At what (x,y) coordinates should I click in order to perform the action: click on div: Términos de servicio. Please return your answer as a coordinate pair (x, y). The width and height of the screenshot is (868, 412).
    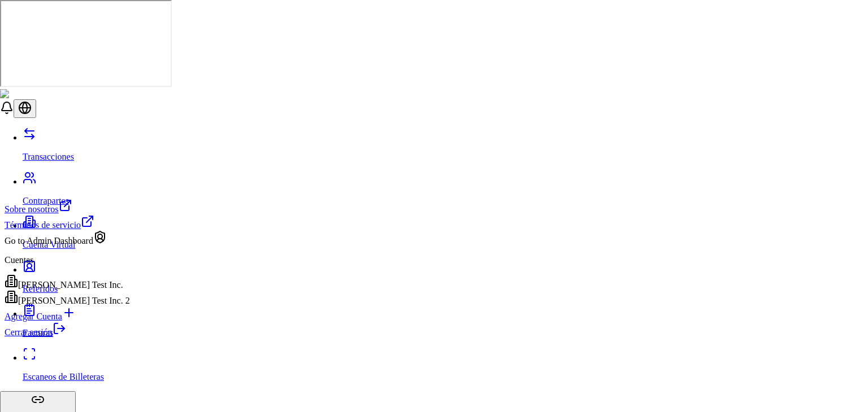
    Looking at the image, I should click on (68, 223).